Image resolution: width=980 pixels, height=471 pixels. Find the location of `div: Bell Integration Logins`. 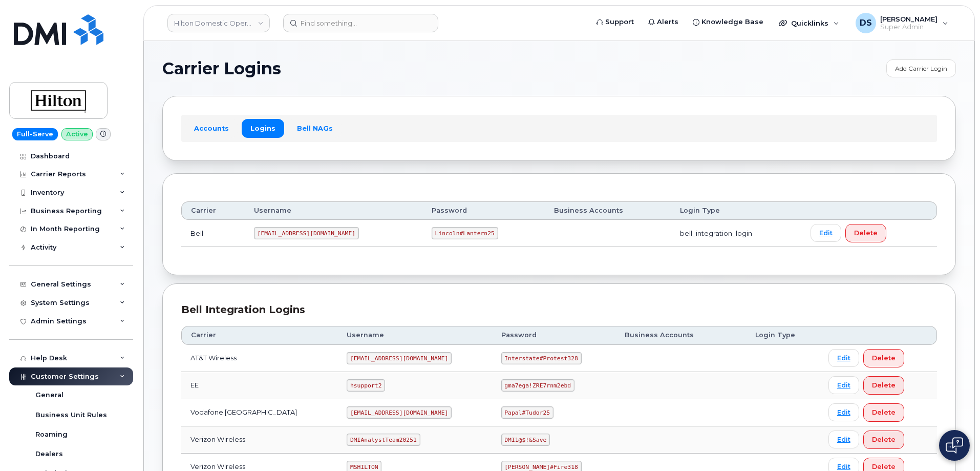

div: Bell Integration Logins is located at coordinates (560, 309).